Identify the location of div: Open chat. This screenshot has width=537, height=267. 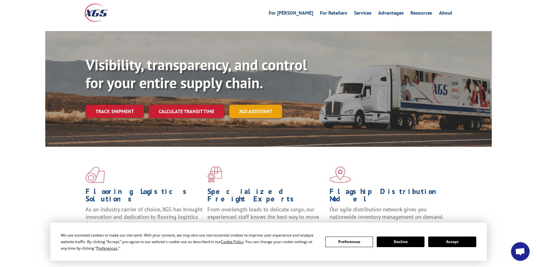
(521, 251).